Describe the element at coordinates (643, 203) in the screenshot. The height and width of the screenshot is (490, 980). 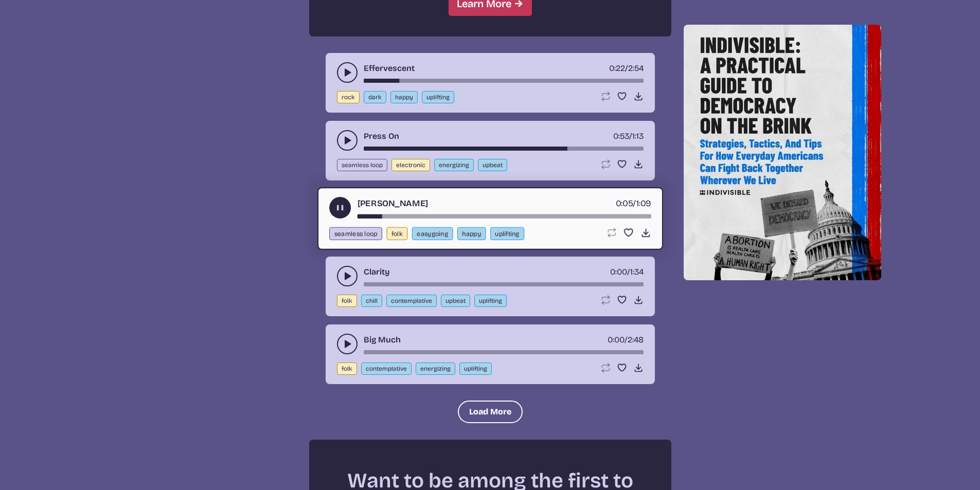
I see `span: 1:09` at that location.